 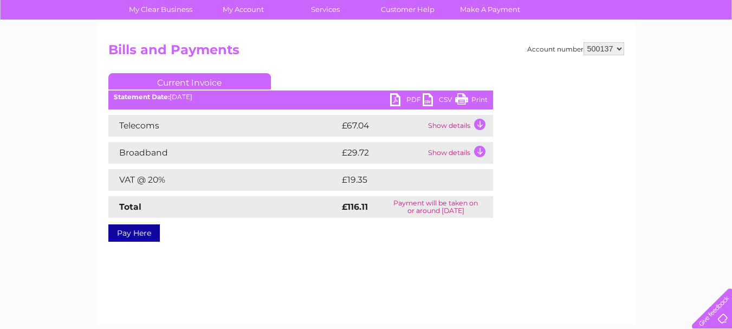 What do you see at coordinates (615, 50) in the screenshot?
I see `a: Telecoms` at bounding box center [615, 50].